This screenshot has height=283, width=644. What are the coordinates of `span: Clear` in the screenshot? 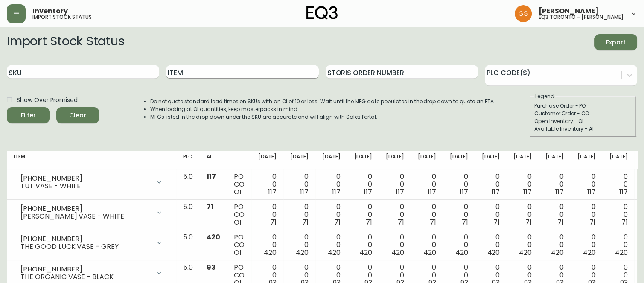 It's located at (78, 115).